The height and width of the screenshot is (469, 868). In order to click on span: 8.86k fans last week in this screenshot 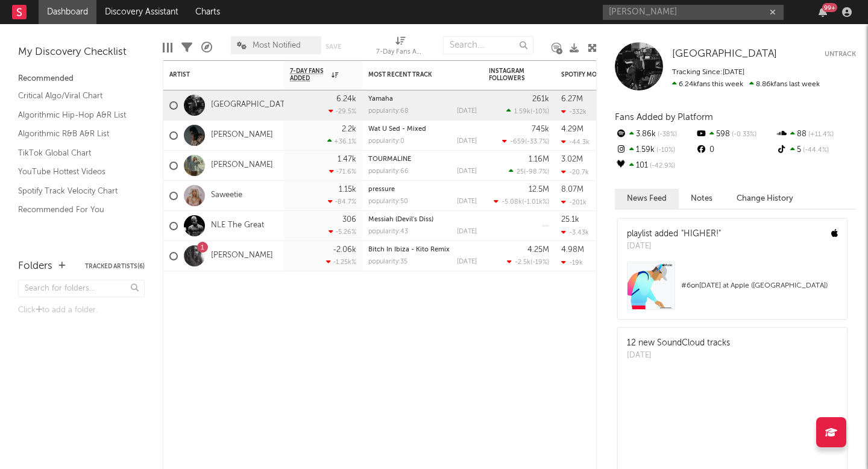, I will do `click(746, 84)`.